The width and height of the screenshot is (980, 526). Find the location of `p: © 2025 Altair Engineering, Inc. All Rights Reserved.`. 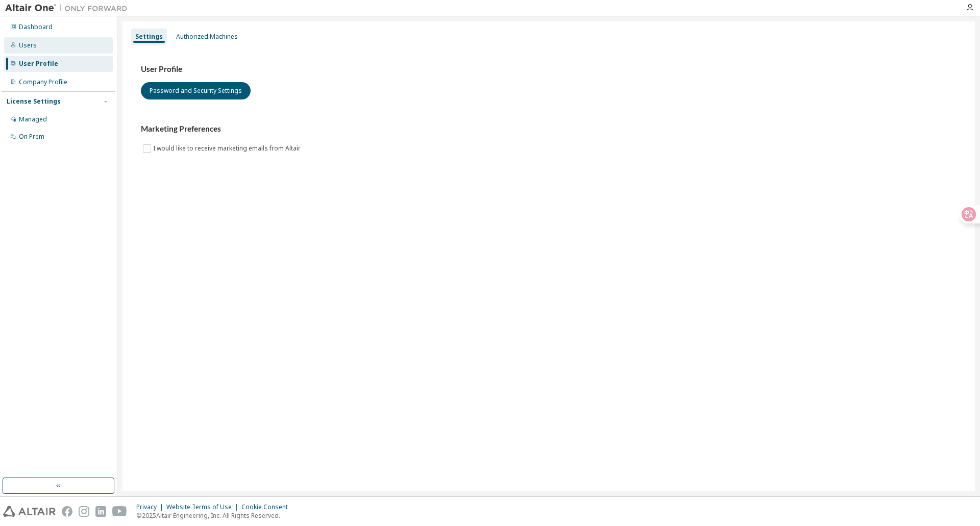

p: © 2025 Altair Engineering, Inc. All Rights Reserved. is located at coordinates (215, 516).